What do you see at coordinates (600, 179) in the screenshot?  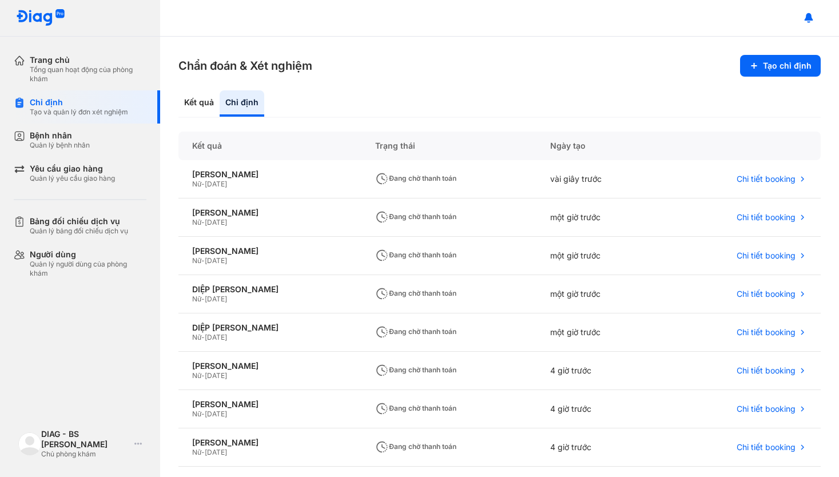 I see `div: vài giây trước` at bounding box center [600, 179].